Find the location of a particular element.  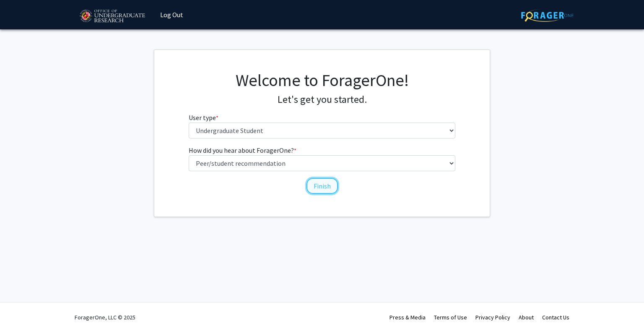

img: University of Maryland Logo is located at coordinates (112, 17).